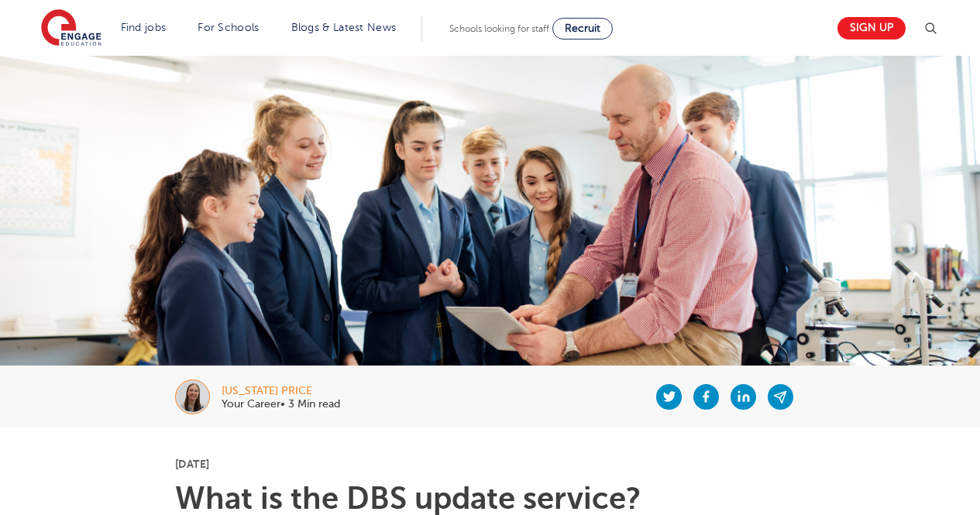 This screenshot has height=515, width=980. Describe the element at coordinates (344, 27) in the screenshot. I see `a: Blogs & Latest News` at that location.